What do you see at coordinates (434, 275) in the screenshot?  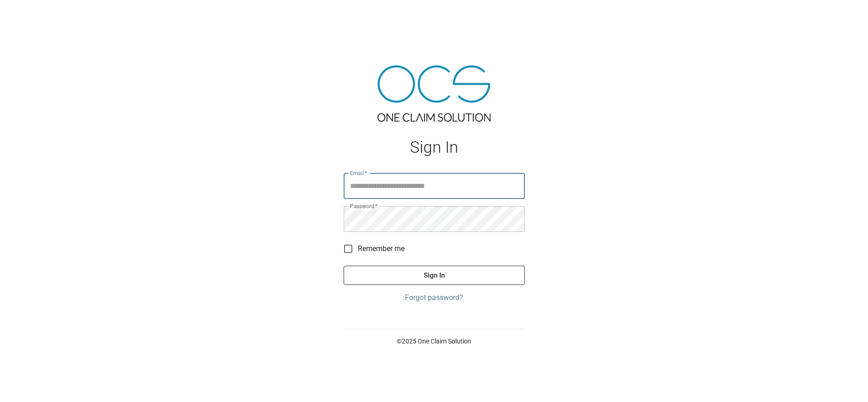 I see `button: Sign In` at bounding box center [434, 275].